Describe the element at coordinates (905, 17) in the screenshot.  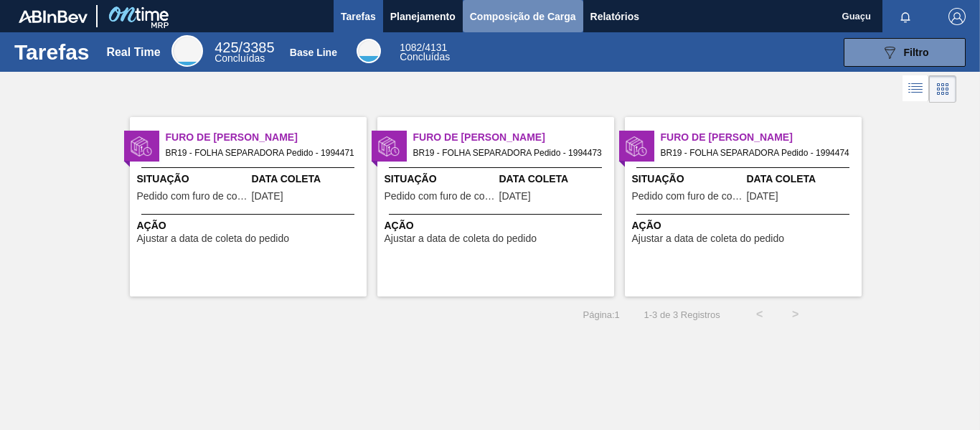
I see `button: Notificações` at that location.